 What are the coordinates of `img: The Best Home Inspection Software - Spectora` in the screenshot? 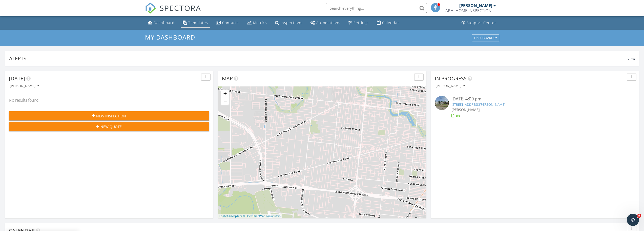 It's located at (150, 8).